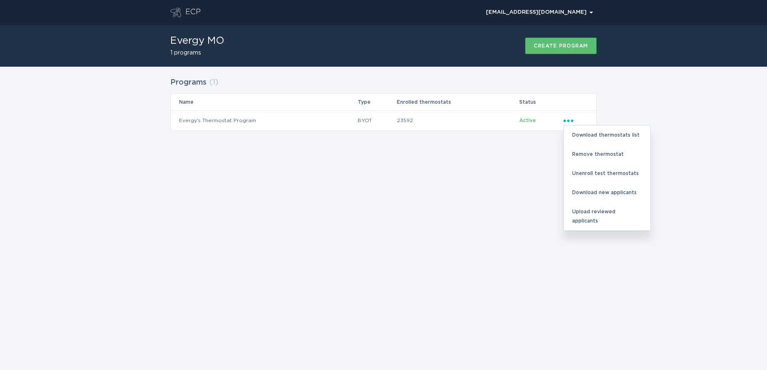 This screenshot has width=767, height=370. I want to click on tr: Table Headers, so click(384, 102).